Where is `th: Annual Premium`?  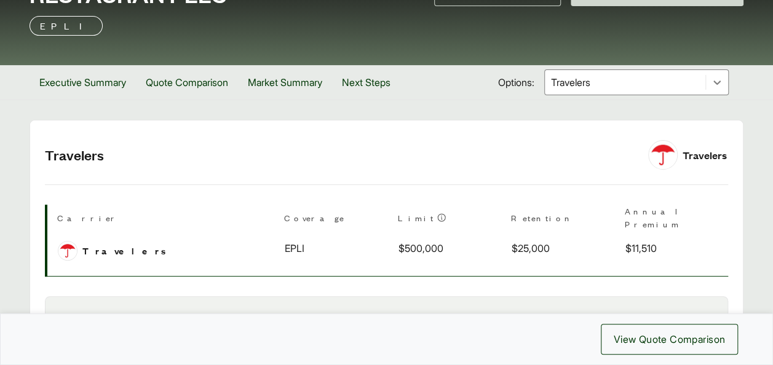
th: Annual Premium is located at coordinates (676, 220).